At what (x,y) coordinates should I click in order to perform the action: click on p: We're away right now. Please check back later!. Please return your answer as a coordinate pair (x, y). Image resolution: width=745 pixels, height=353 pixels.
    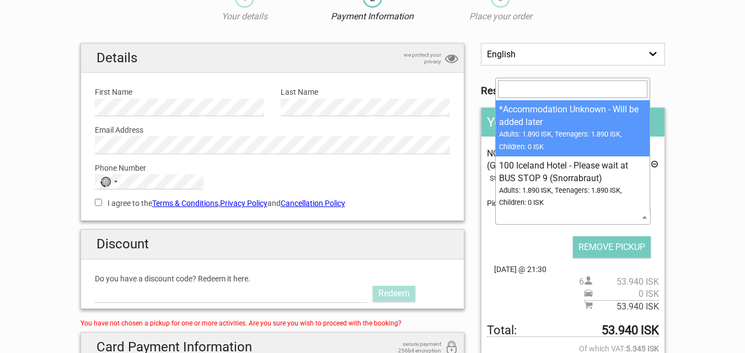
    Looking at the image, I should click on (70, 24).